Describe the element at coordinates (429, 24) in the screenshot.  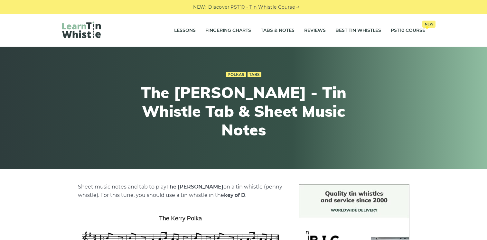
I see `span: New` at that location.